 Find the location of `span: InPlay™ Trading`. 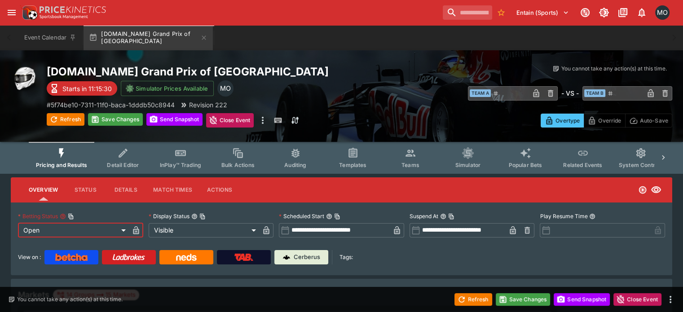

span: InPlay™ Trading is located at coordinates (181, 165).